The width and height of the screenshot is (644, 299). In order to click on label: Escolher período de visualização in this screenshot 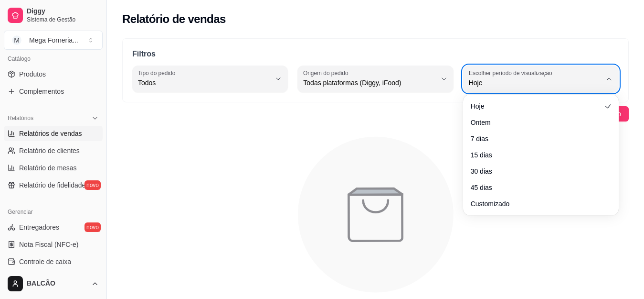, I will do `click(512, 73)`.